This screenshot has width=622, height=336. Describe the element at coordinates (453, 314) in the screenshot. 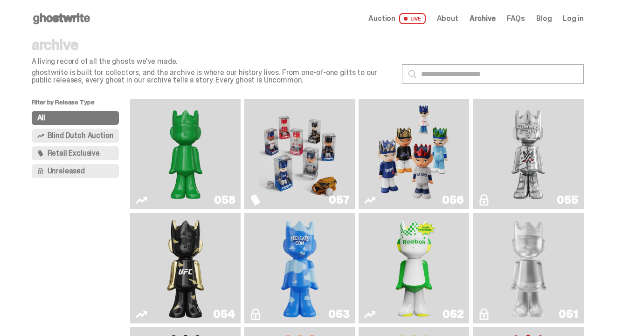

I see `div: 052` at that location.